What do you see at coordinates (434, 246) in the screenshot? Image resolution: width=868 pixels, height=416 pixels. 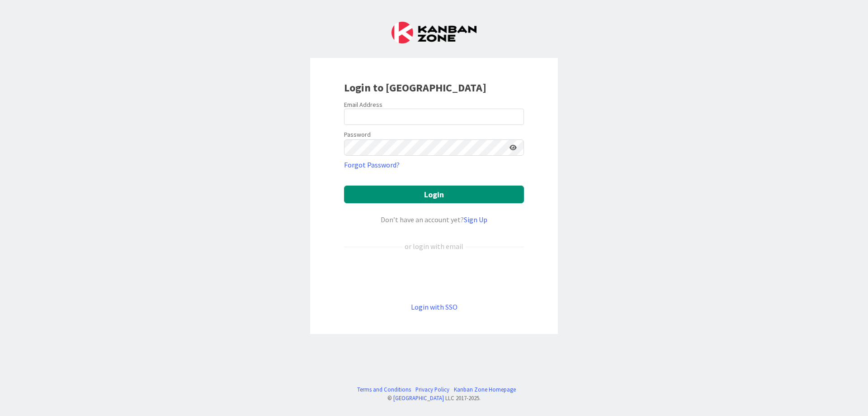 I see `div: or login with email` at bounding box center [434, 246].